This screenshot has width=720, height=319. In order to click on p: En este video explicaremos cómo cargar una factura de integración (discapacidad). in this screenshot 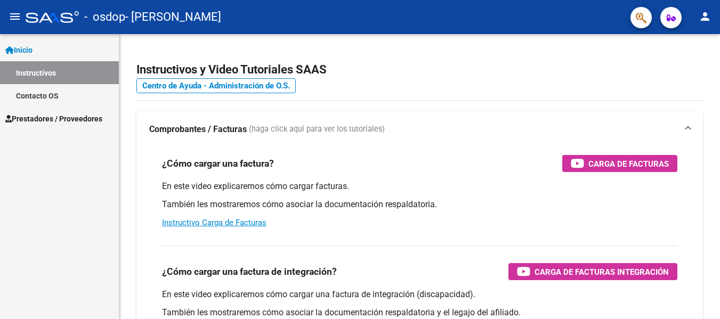, I will do `click(420, 295)`.